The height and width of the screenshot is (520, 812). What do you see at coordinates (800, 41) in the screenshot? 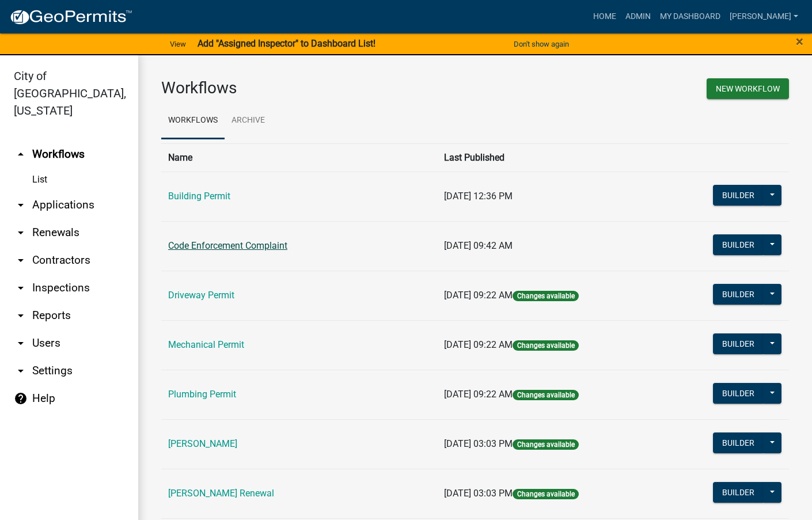
I see `button: Close` at bounding box center [800, 41].